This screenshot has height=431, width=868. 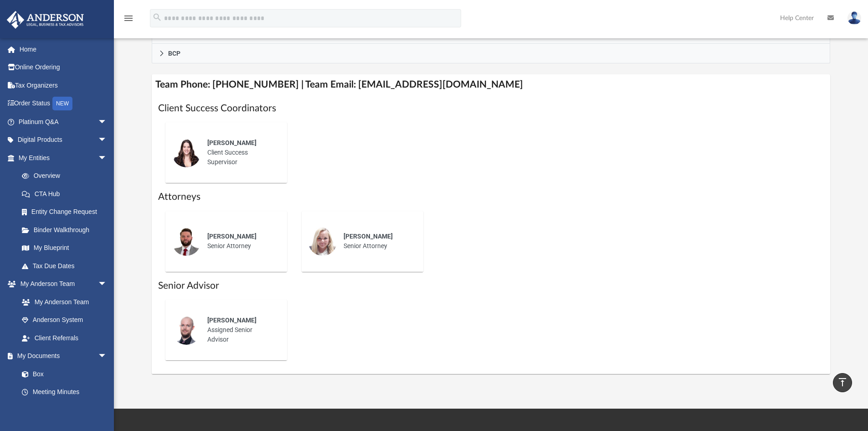 What do you see at coordinates (67, 212) in the screenshot?
I see `a: Entity Change Request` at bounding box center [67, 212].